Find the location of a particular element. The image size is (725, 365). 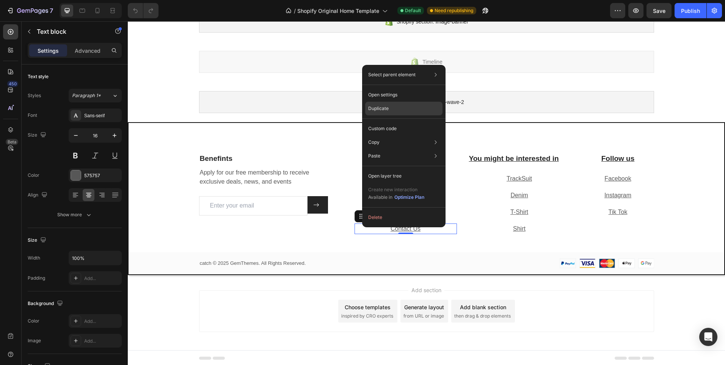

u: Facebook is located at coordinates (490, 157).